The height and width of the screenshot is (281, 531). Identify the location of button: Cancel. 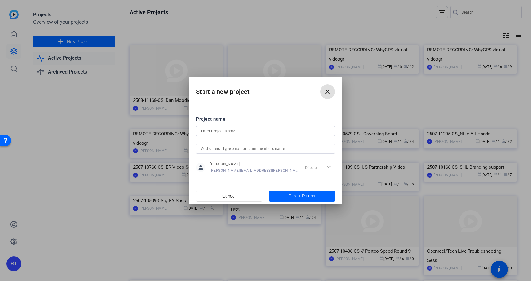
(229, 196).